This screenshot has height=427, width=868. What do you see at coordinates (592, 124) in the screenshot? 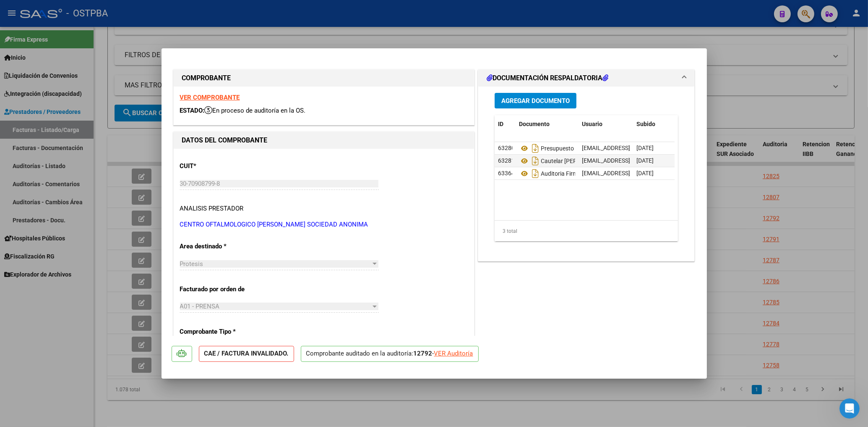
I see `span: Usuario` at bounding box center [592, 124].